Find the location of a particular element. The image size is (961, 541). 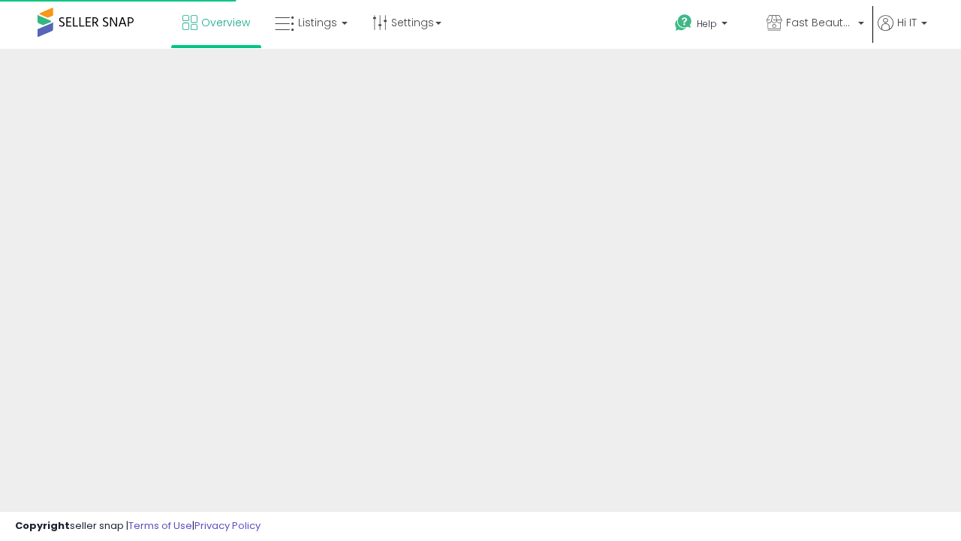

div: seller snap | | is located at coordinates (137, 526).